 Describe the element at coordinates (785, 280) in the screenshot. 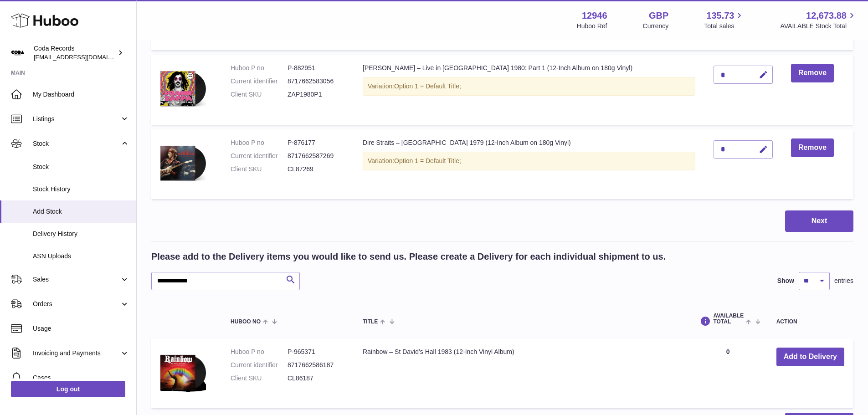

I see `label: Show` at that location.